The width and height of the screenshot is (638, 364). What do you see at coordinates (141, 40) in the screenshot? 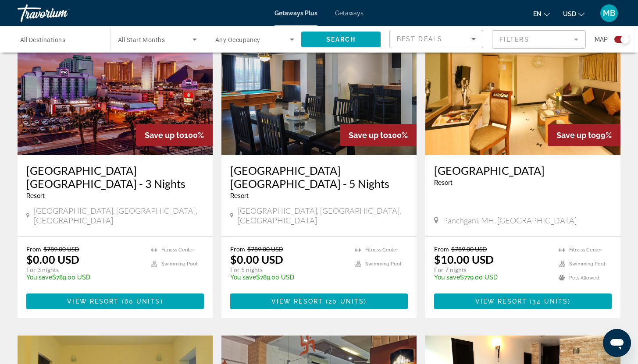
I see `span: All Start Months` at bounding box center [141, 40].